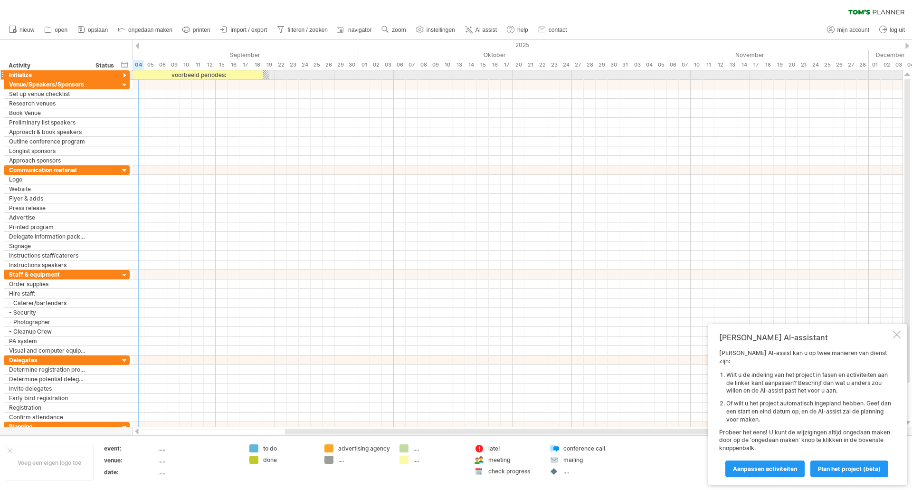 Image resolution: width=912 pixels, height=490 pixels. Describe the element at coordinates (48, 113) in the screenshot. I see `div: Book Venue` at that location.